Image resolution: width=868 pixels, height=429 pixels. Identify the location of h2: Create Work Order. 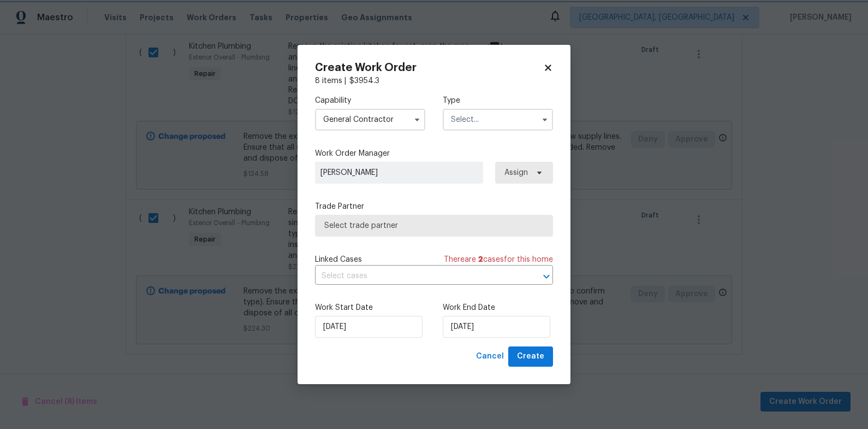
(430, 68).